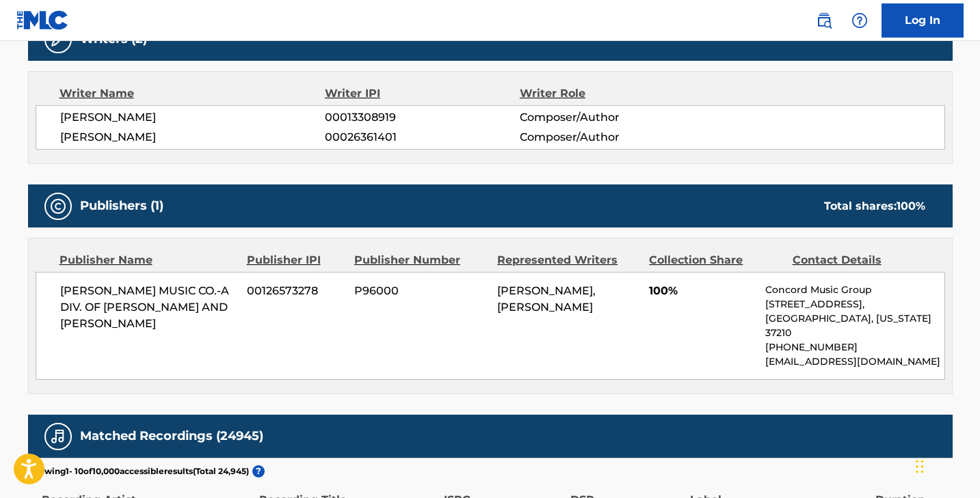  What do you see at coordinates (138, 471) in the screenshot?
I see `p: Showing 1 - 10 of 10,000 accessible results (Total 24,945 )` at bounding box center [138, 471].